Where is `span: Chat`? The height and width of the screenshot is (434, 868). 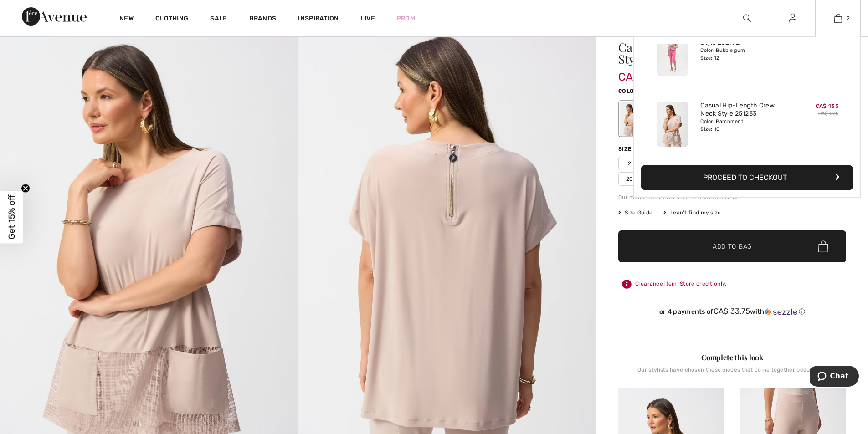 span: Chat is located at coordinates (29, 10).